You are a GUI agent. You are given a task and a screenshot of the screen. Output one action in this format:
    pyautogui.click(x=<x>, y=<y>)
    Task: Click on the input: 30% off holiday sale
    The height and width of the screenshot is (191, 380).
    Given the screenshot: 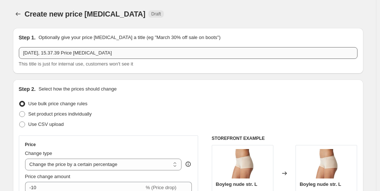 What is the action you would take?
    pyautogui.click(x=188, y=53)
    